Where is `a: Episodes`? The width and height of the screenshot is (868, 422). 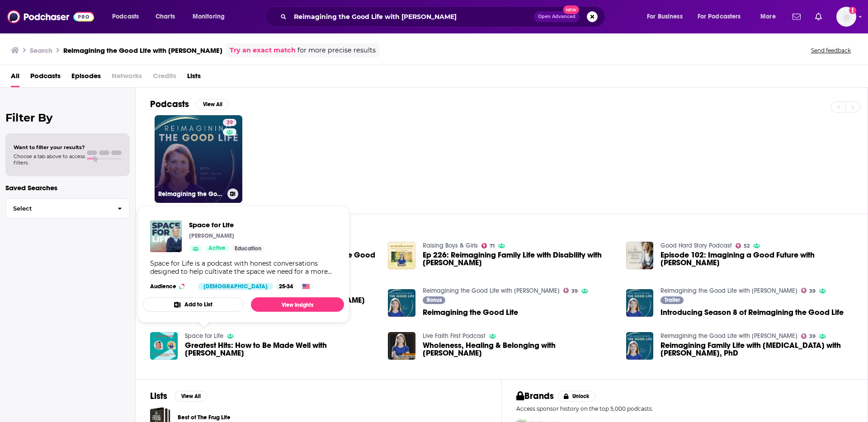 a: Episodes is located at coordinates (86, 78).